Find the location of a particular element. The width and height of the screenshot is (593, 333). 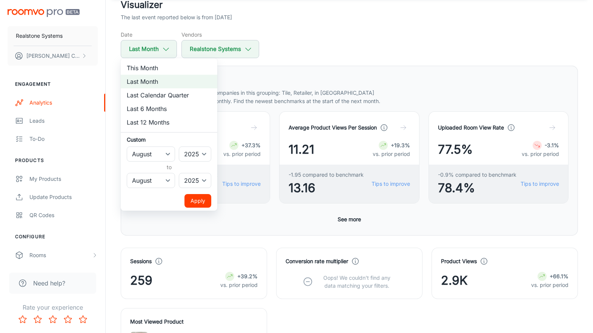

li: Last 12 Months is located at coordinates (169, 122).